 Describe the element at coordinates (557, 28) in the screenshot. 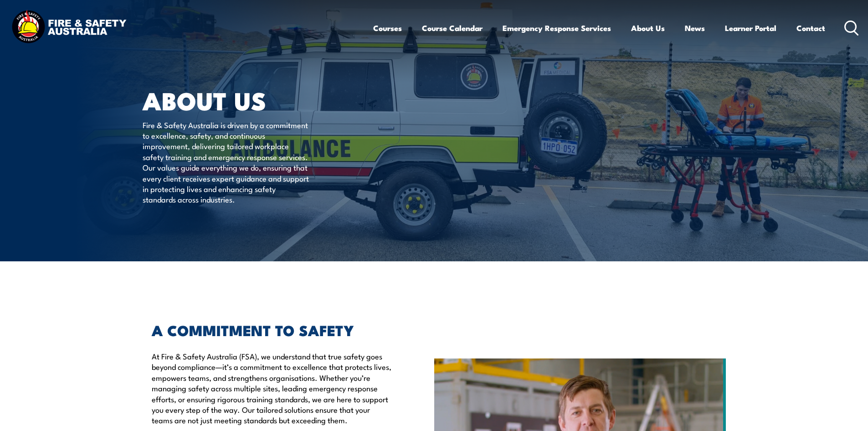

I see `a: Emergency Response Services` at that location.